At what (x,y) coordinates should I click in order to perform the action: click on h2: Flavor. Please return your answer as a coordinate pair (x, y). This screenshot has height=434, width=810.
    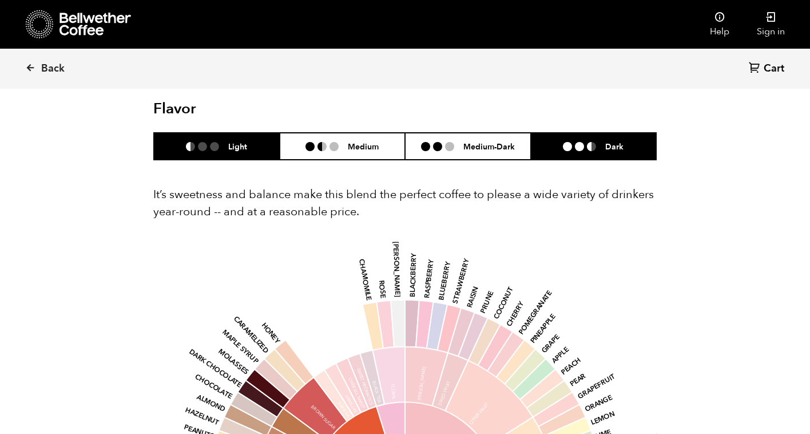
    Looking at the image, I should click on (237, 109).